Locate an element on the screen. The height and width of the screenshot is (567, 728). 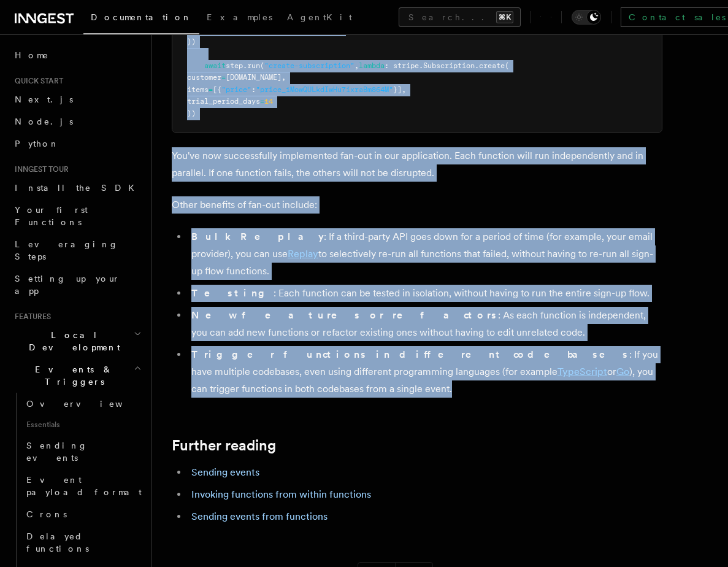
a: Overview is located at coordinates (83, 404).